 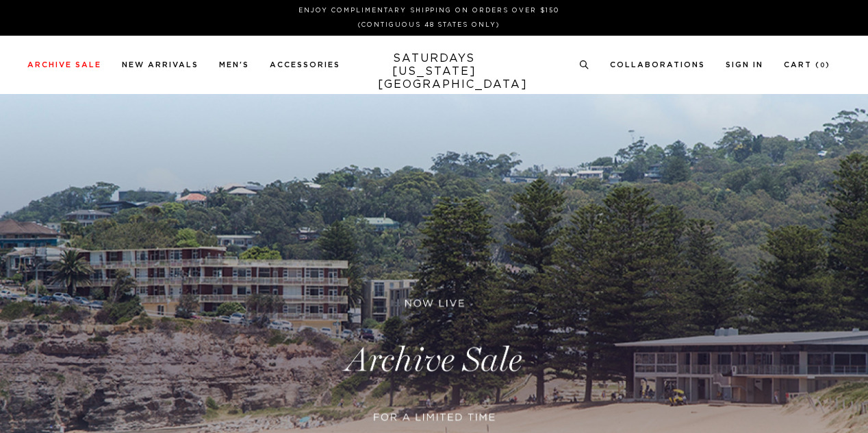 I want to click on a: Archive Sale, so click(x=65, y=65).